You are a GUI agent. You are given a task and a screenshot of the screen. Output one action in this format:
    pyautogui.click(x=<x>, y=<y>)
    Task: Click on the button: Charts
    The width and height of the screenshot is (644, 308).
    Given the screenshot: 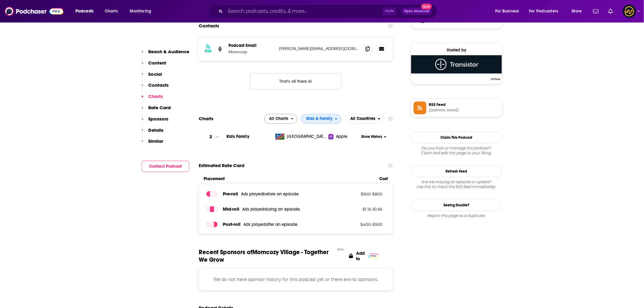 What is the action you would take?
    pyautogui.click(x=152, y=99)
    